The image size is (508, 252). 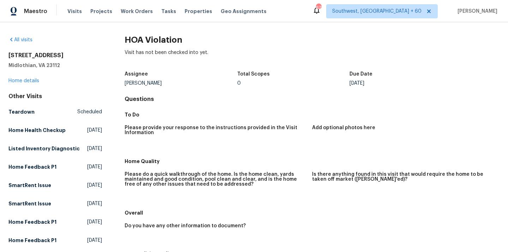 I want to click on span: Projects, so click(x=101, y=11).